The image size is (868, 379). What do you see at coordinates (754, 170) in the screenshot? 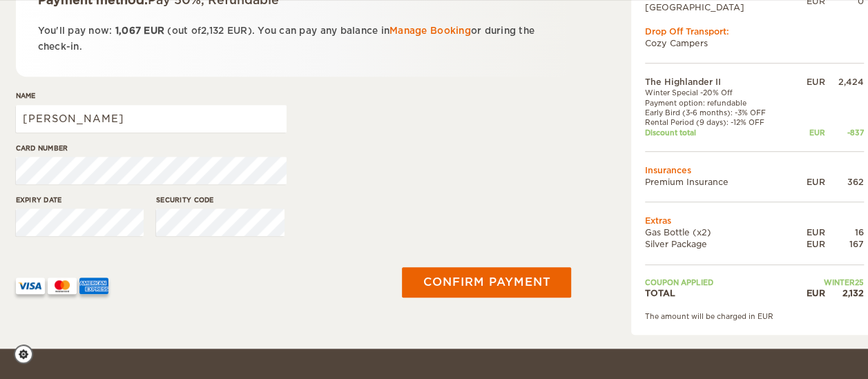
I see `td: Insurances` at bounding box center [754, 170].